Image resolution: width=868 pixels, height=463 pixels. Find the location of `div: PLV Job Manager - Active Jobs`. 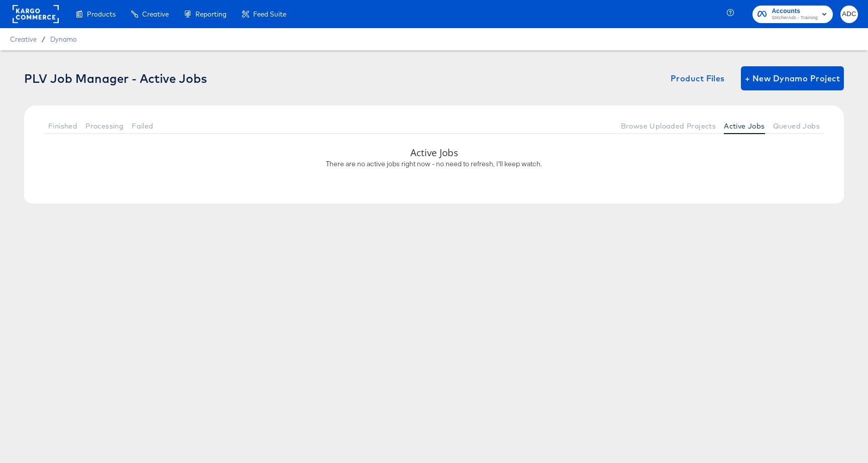

div: PLV Job Manager - Active Jobs is located at coordinates (116, 78).